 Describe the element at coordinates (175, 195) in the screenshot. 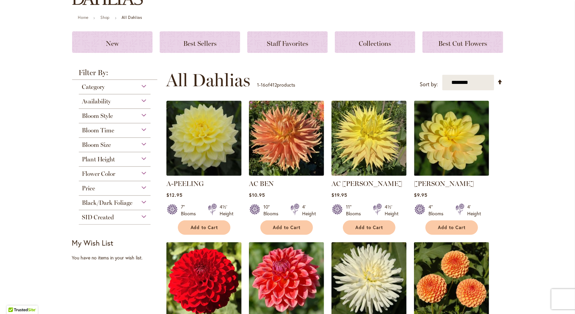

I see `span: $12.95` at that location.